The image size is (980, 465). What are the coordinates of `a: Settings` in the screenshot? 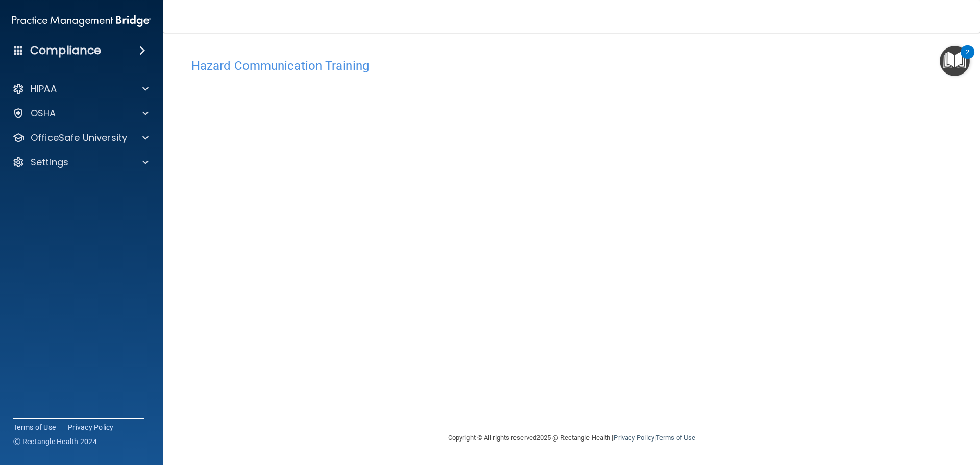 It's located at (80, 162).